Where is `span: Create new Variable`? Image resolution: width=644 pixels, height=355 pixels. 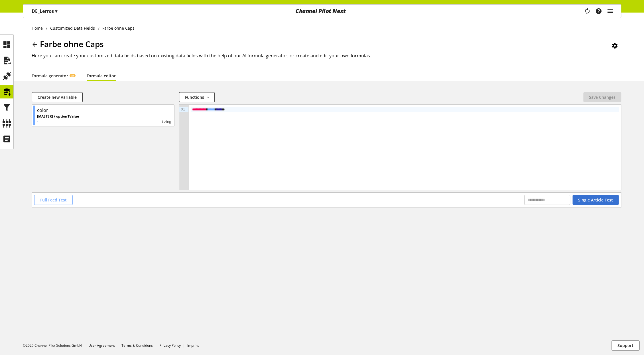 span: Create new Variable is located at coordinates (57, 97).